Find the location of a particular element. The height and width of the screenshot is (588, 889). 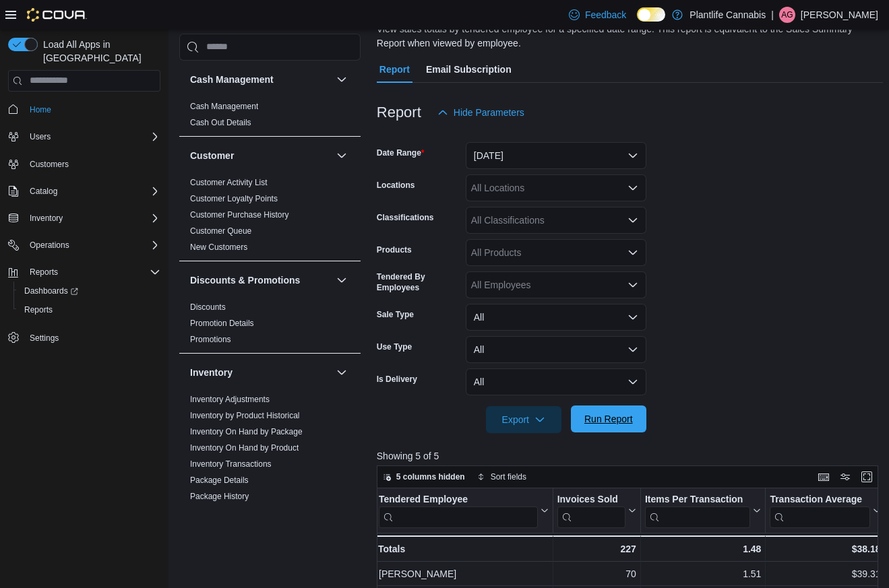

span: Inventory Transactions is located at coordinates (230, 464).